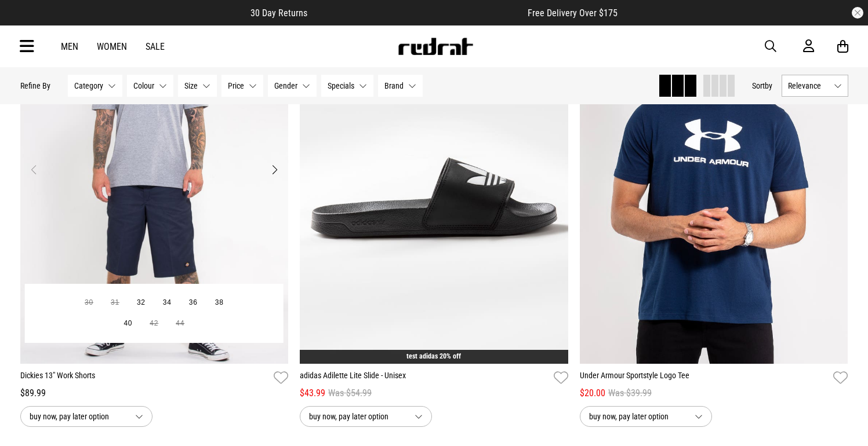  Describe the element at coordinates (293, 86) in the screenshot. I see `button: Gender` at that location.